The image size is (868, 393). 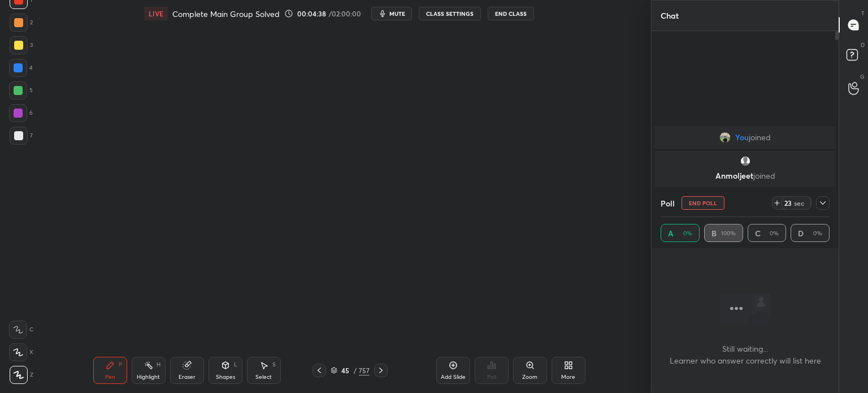 What do you see at coordinates (391, 14) in the screenshot?
I see `button: mute` at bounding box center [391, 14].